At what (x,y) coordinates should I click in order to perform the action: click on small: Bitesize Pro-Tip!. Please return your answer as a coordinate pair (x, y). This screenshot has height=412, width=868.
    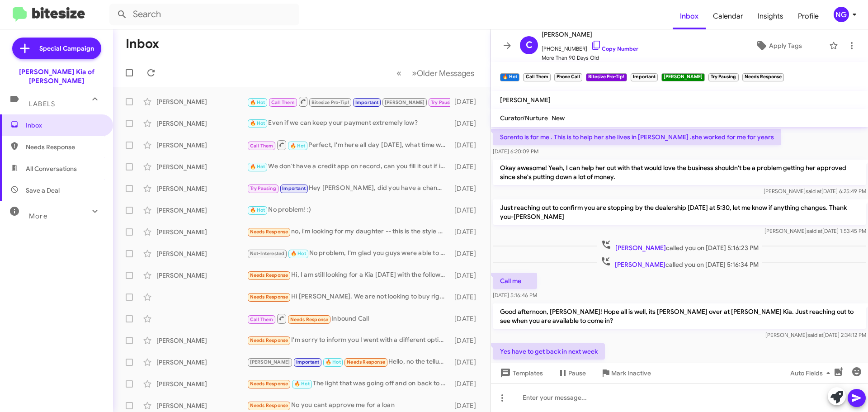
    Looking at the image, I should click on (606, 77).